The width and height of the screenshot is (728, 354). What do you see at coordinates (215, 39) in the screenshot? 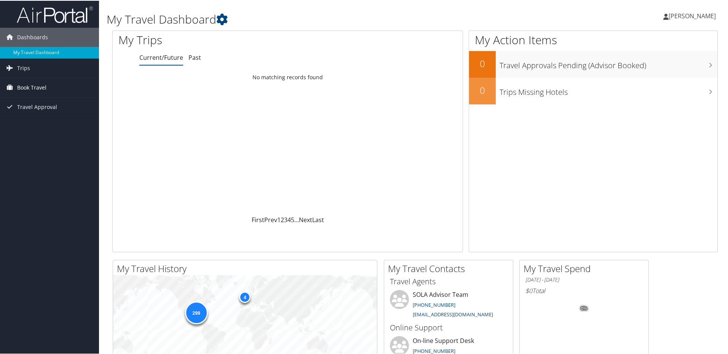
I see `h1: My Trips` at bounding box center [215, 39].